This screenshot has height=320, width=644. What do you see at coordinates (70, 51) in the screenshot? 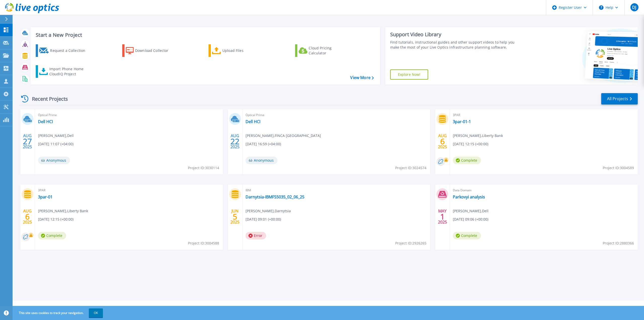
I see `div: Request a Collection` at bounding box center [70, 51].